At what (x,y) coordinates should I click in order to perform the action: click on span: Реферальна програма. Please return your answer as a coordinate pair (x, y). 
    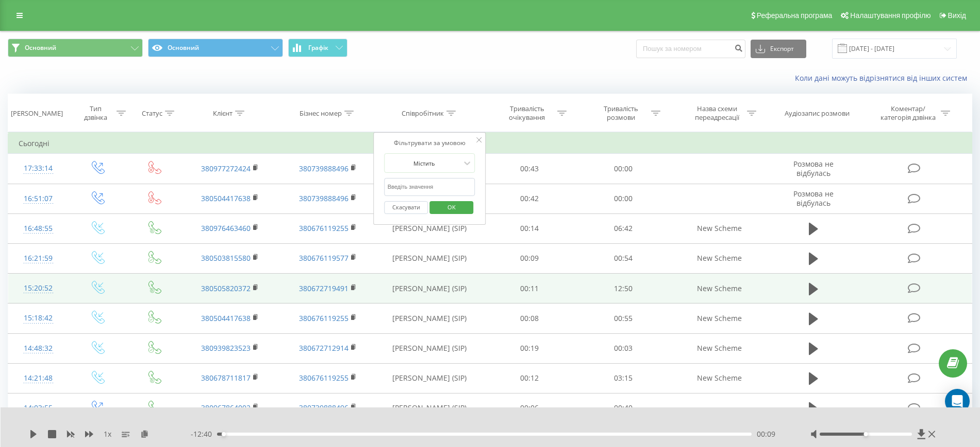
    Looking at the image, I should click on (794, 15).